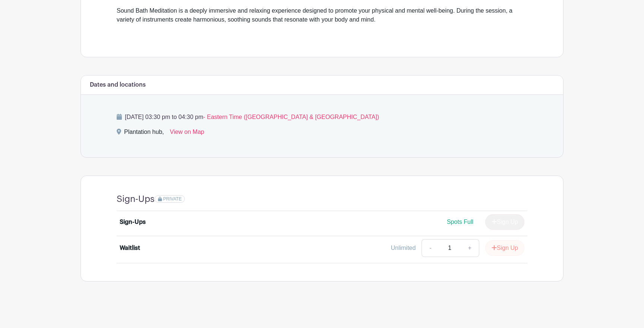  What do you see at coordinates (136, 199) in the screenshot?
I see `h4: Sign-Ups` at bounding box center [136, 199].